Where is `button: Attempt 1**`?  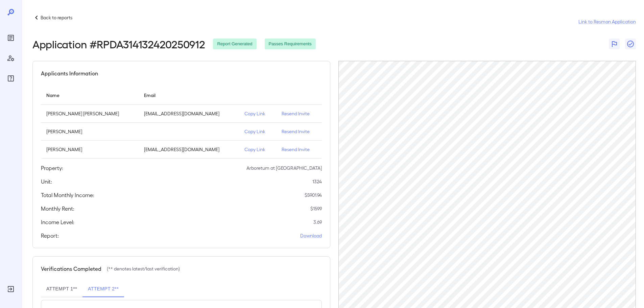 button: Attempt 1** is located at coordinates (61, 289).